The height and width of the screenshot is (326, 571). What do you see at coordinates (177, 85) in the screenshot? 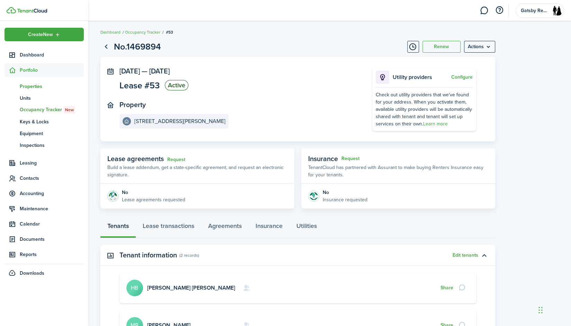
I see `status: Active` at bounding box center [177, 85].